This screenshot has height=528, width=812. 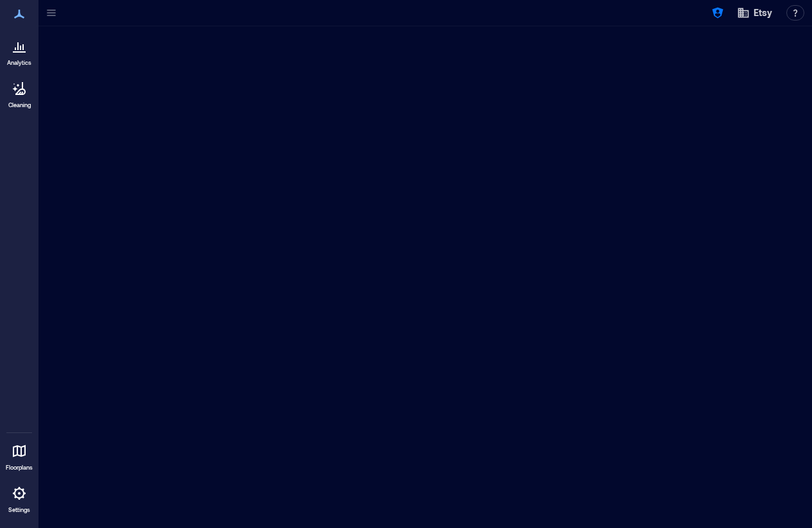 What do you see at coordinates (19, 63) in the screenshot?
I see `p: Analytics` at bounding box center [19, 63].